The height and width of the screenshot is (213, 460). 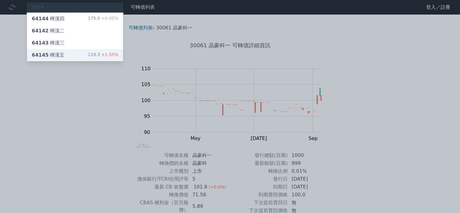 What do you see at coordinates (103, 55) in the screenshot?
I see `div: 119.3` at bounding box center [103, 55].